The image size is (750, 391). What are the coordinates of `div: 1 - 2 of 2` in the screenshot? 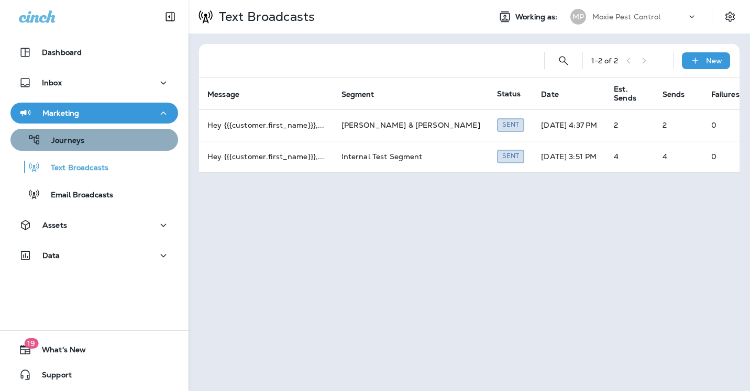 It's located at (604, 61).